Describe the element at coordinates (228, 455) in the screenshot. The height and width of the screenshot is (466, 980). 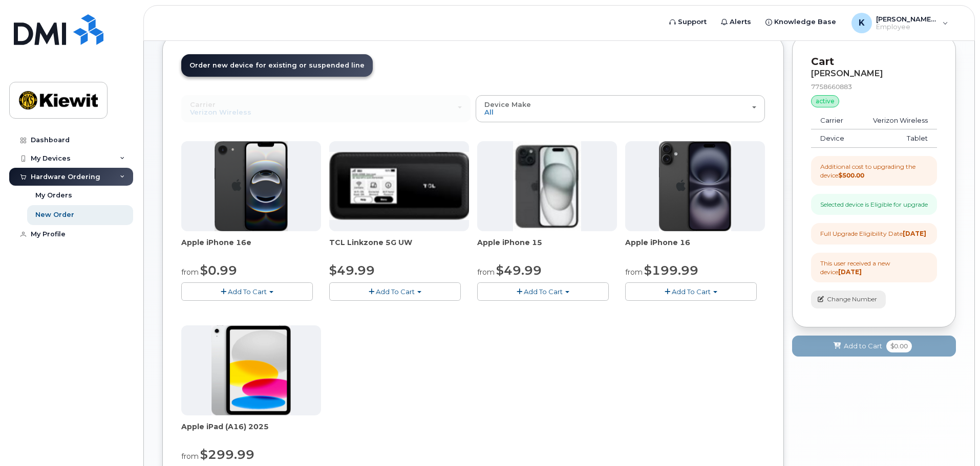
I see `span: $299.99` at that location.